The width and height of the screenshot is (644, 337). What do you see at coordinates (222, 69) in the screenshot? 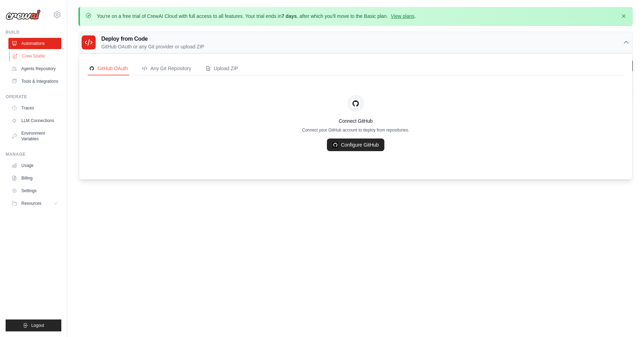
I see `button: Upload ZIP` at bounding box center [222, 69].